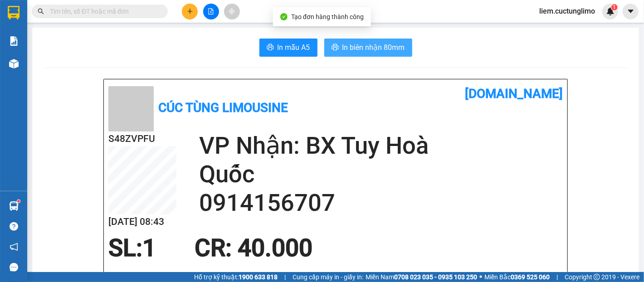 This screenshot has height=282, width=644. What do you see at coordinates (125, 248) in the screenshot?
I see `span: SL:` at bounding box center [125, 248].